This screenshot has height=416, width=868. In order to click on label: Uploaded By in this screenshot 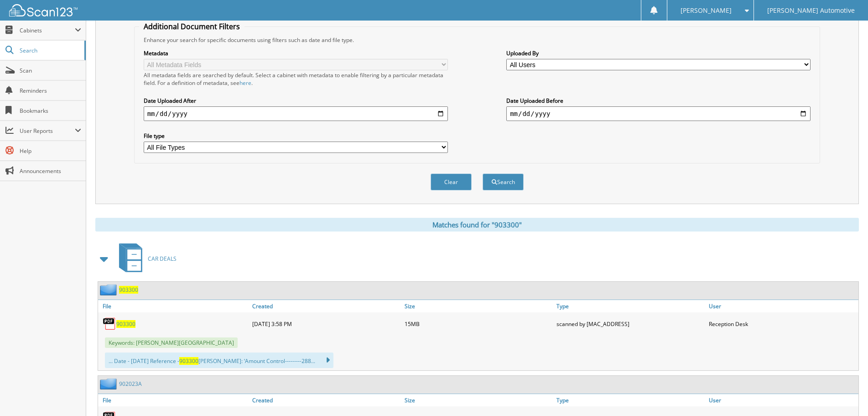, I will do `click(658, 53)`.